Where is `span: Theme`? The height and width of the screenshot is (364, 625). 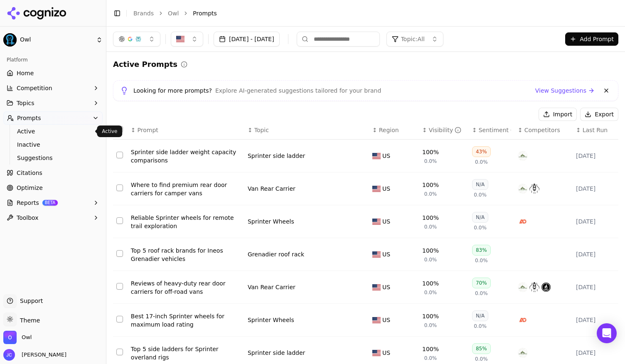
span: Theme is located at coordinates (28, 321).